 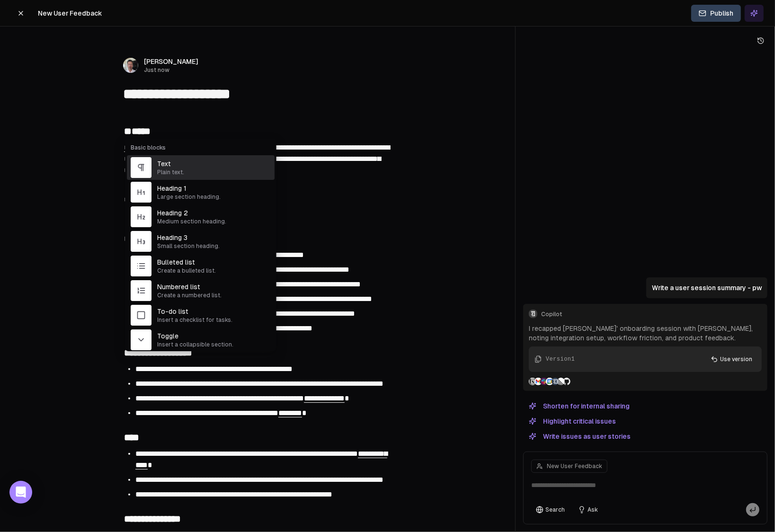 What do you see at coordinates (214, 197) in the screenshot?
I see `span: Large section heading.` at bounding box center [214, 197].